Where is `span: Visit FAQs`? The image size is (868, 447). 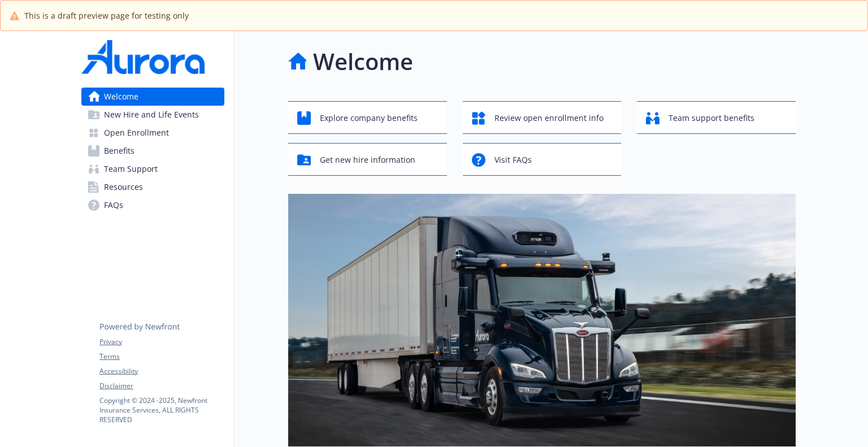
span: Visit FAQs is located at coordinates (513, 160).